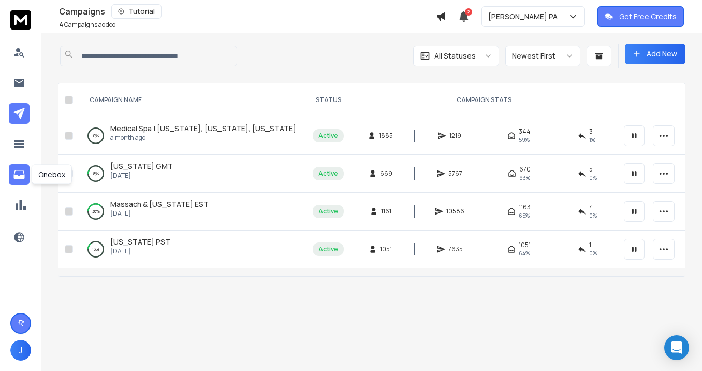  What do you see at coordinates (591, 169) in the screenshot?
I see `span: 5` at bounding box center [591, 169].